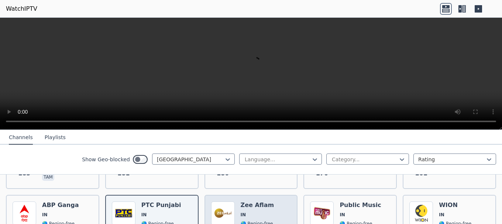  I want to click on label: Show Geo-blocked, so click(106, 159).